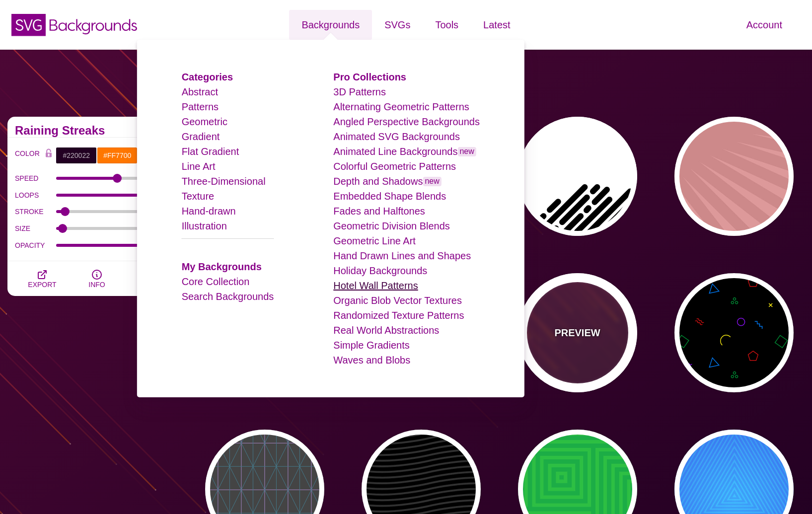  Describe the element at coordinates (397, 25) in the screenshot. I see `a: SVGs` at that location.